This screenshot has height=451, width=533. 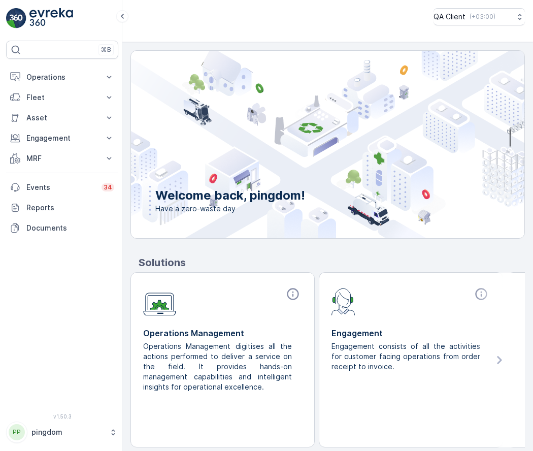 I want to click on p: ⌘B, so click(x=106, y=50).